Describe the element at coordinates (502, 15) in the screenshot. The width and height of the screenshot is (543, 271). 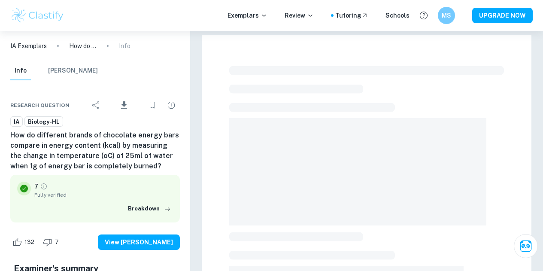
I see `button: UPGRADE NOW` at that location.